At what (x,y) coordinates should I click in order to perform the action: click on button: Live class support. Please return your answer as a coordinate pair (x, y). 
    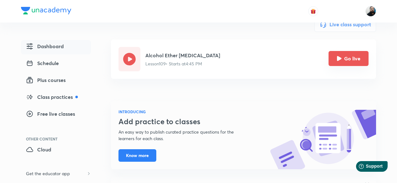
    Looking at the image, I should click on (346, 24).